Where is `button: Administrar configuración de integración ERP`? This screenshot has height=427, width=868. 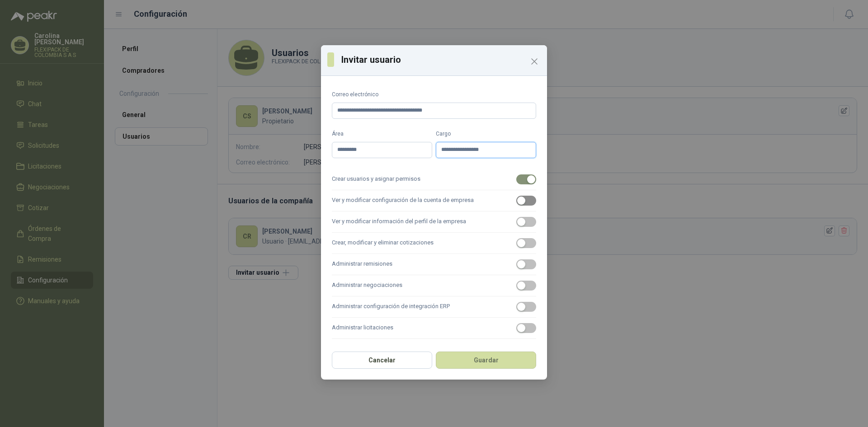 button: Administrar configuración de integración ERP is located at coordinates (526, 307).